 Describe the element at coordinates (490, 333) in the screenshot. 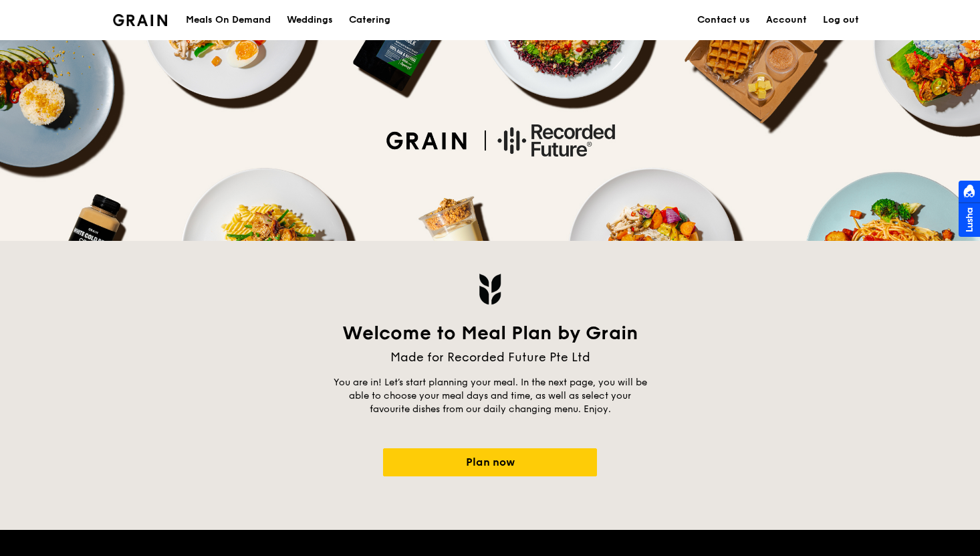

I see `div: Welcome to Meal Plan by Grain` at that location.